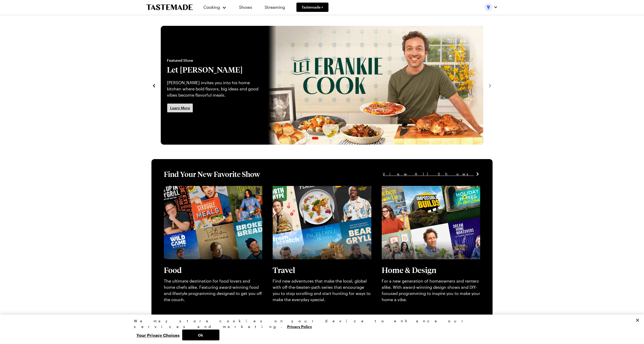  I want to click on span: Tastemade +, so click(312, 7).